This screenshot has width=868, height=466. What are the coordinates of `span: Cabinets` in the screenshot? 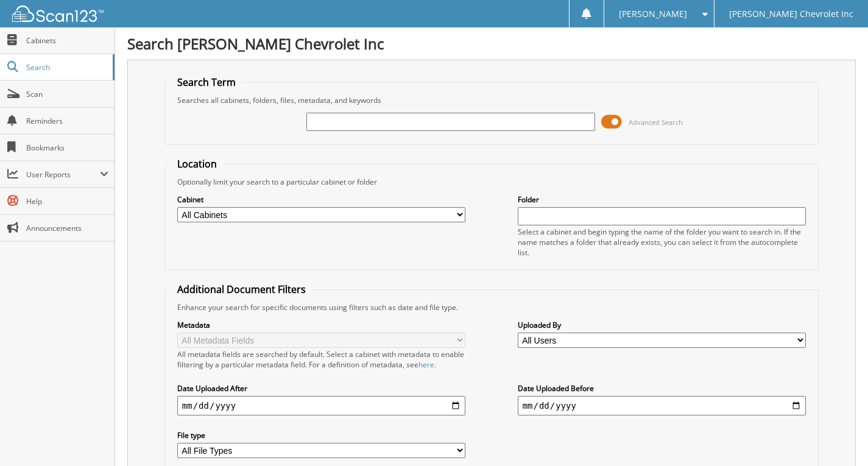 It's located at (67, 40).